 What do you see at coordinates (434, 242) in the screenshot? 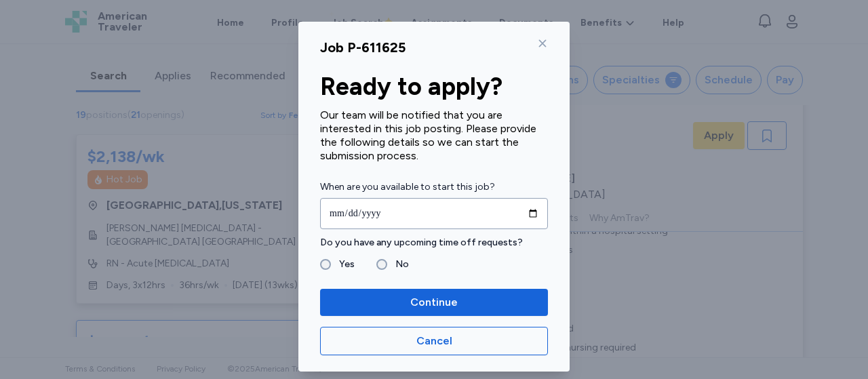
I see `label: Do you have any upcoming time off requests?` at bounding box center [434, 242].